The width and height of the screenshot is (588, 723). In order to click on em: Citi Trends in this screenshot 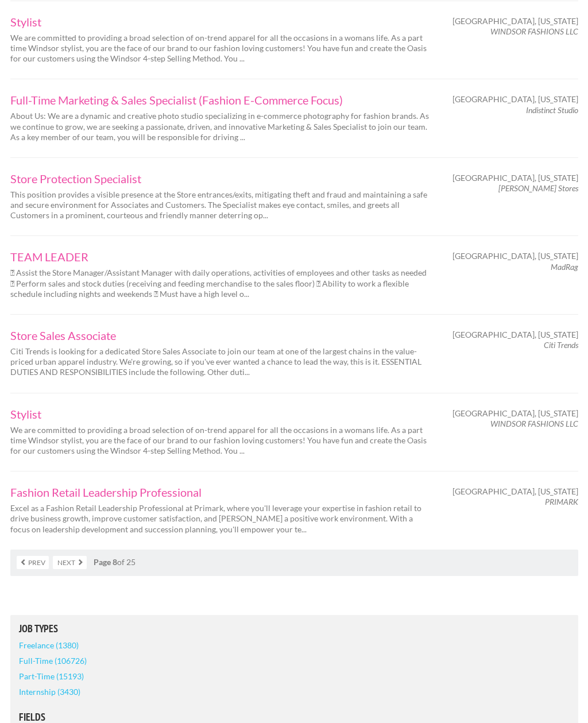, I will do `click(561, 345)`.